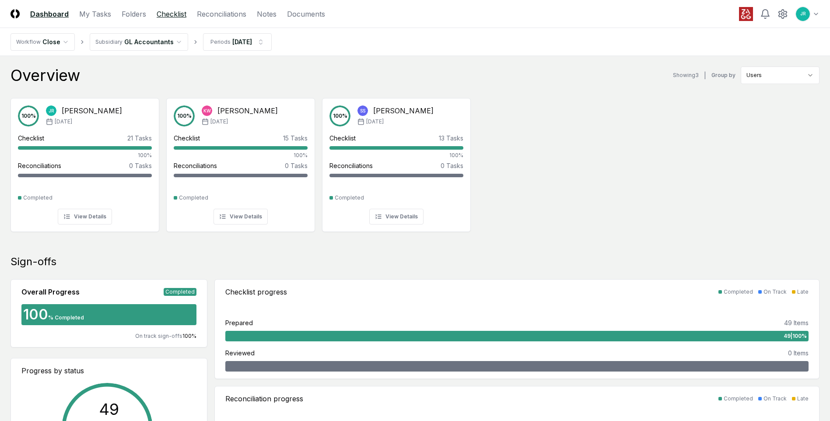  I want to click on div: Periods, so click(221, 42).